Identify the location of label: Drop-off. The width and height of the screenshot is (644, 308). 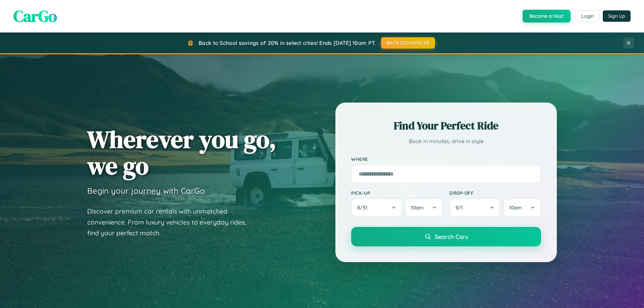
(495, 193).